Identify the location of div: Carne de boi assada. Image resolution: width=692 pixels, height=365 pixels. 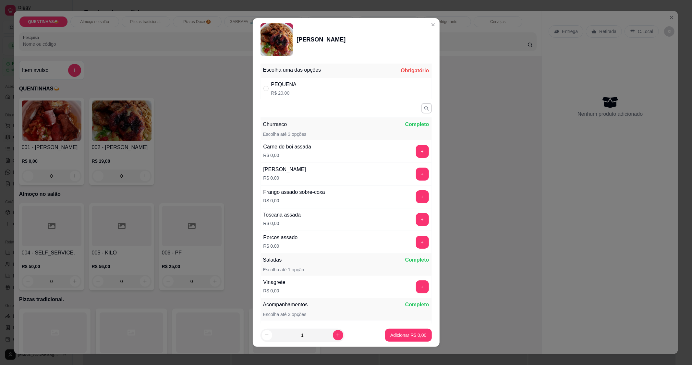
(288, 147).